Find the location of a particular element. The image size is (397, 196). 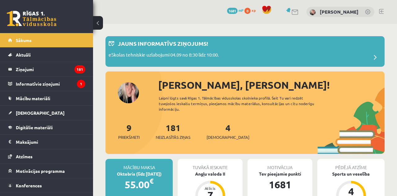

div: 1681 is located at coordinates (279, 185).